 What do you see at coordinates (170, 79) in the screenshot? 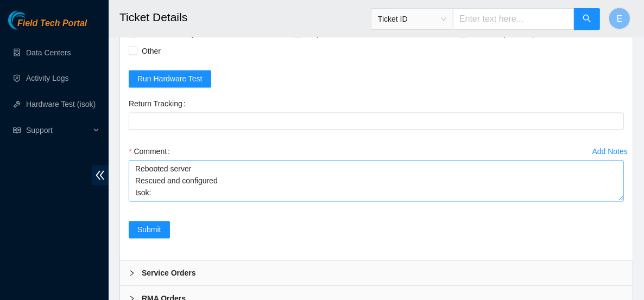
I see `span: Run Hardware Test` at bounding box center [170, 79].